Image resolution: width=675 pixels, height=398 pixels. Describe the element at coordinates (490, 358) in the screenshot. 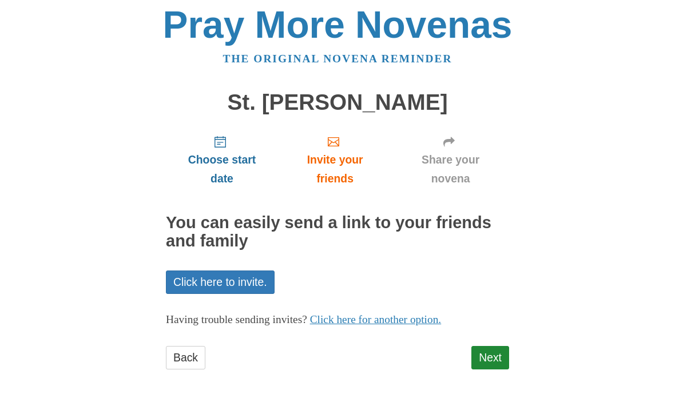

I see `a: Next` at that location.